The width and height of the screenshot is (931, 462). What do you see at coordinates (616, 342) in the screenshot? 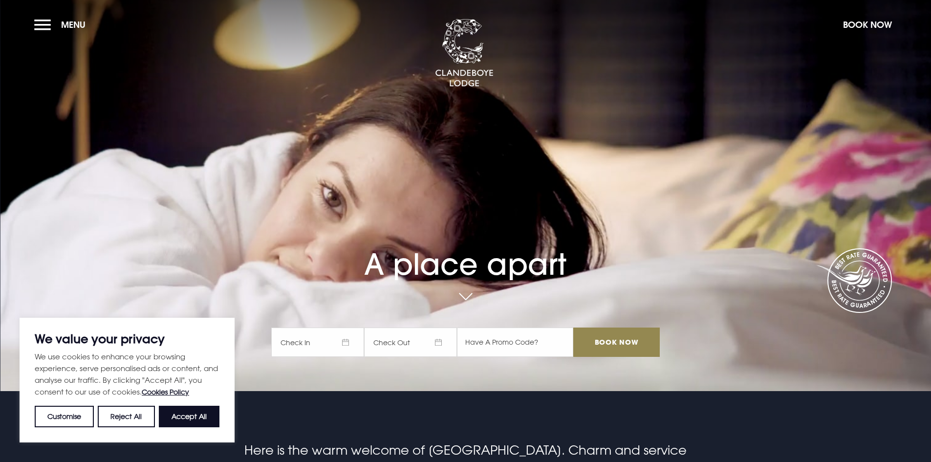
I see `input: Book Now` at bounding box center [616, 342].